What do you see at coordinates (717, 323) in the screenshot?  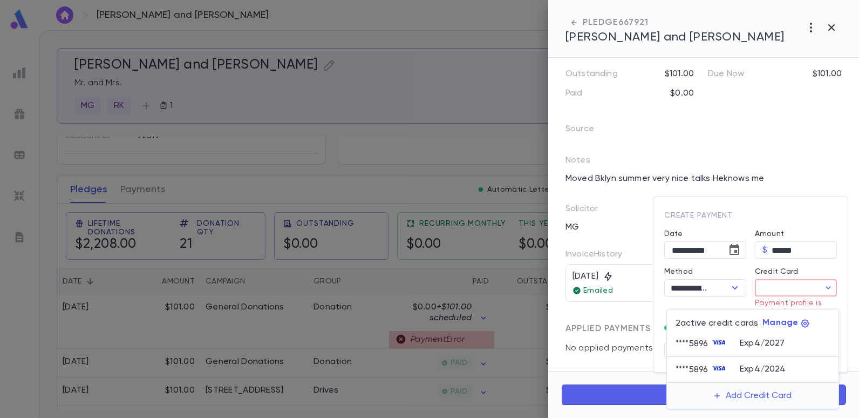 I see `p: 2 active credit cards` at bounding box center [717, 323].